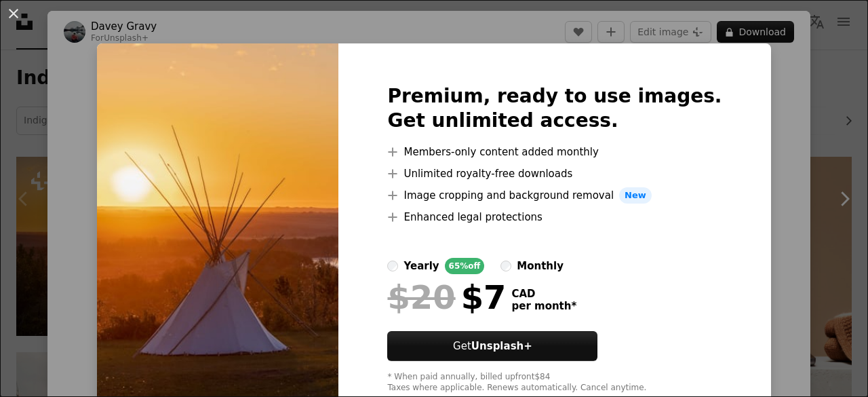 This screenshot has width=868, height=397. Describe the element at coordinates (554, 196) in the screenshot. I see `li: Image cropping and background removal` at that location.